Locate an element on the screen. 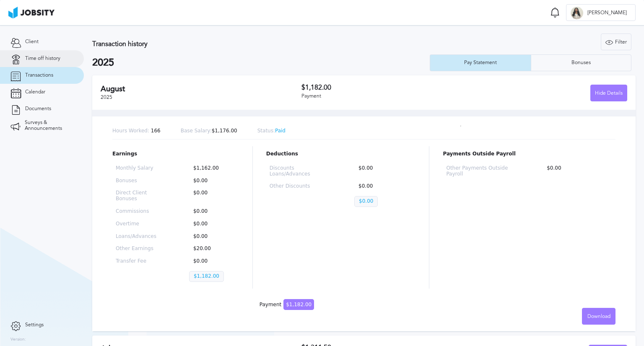 This screenshot has width=644, height=346. p: $1,162.00 is located at coordinates (212, 168).